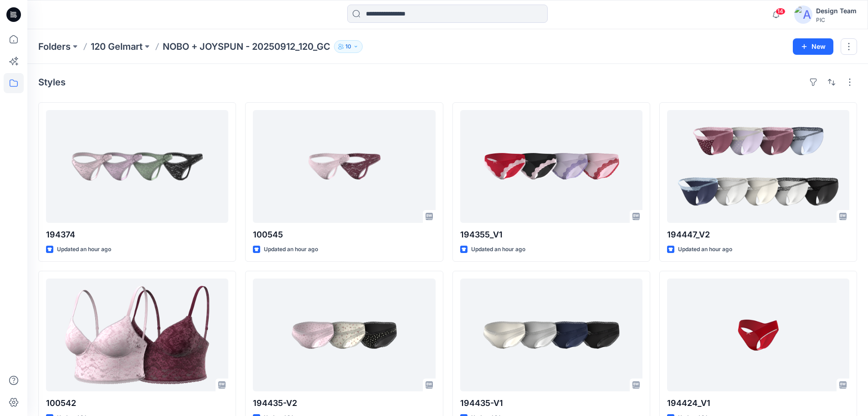  Describe the element at coordinates (348, 46) in the screenshot. I see `p: 10` at that location.